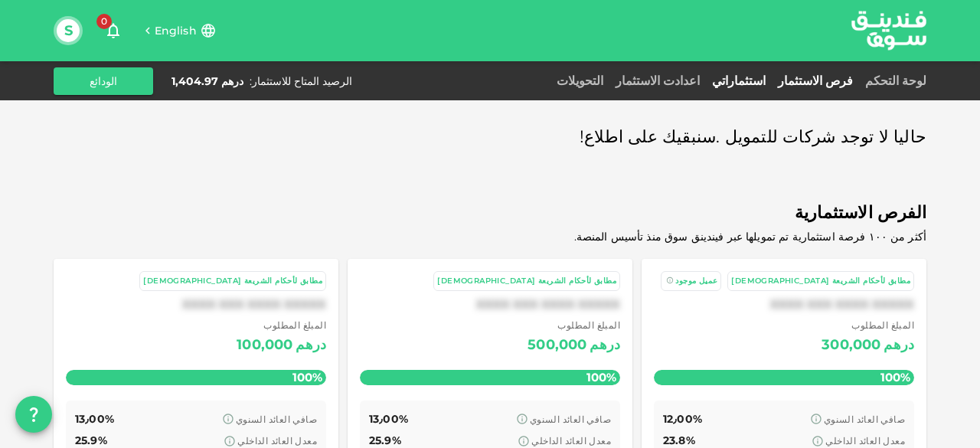  What do you see at coordinates (104, 22) in the screenshot?
I see `span: 0` at bounding box center [104, 22].